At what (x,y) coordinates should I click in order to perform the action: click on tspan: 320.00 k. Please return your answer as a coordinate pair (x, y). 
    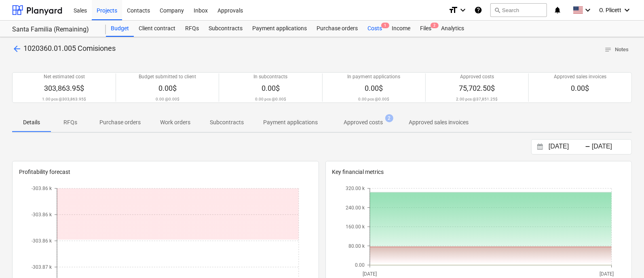
    Looking at the image, I should click on (356, 188).